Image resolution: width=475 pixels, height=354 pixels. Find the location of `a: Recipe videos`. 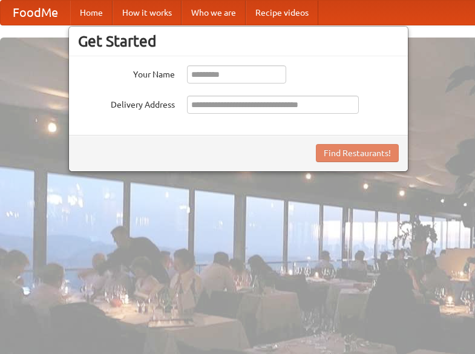

a: Recipe videos is located at coordinates (282, 13).